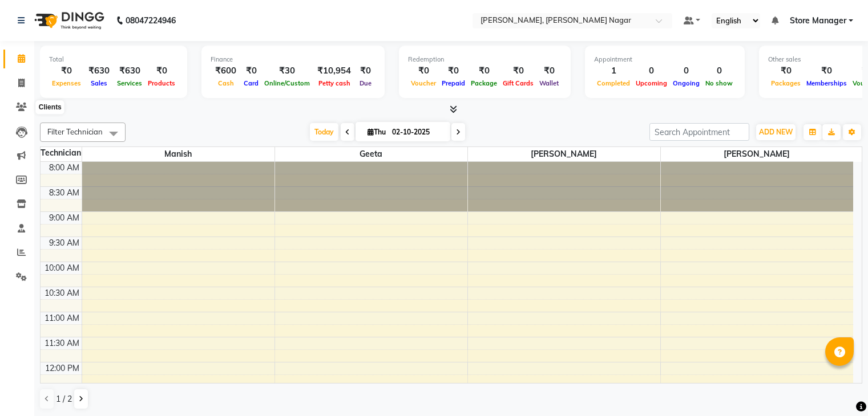 This screenshot has width=868, height=416. Describe the element at coordinates (226, 83) in the screenshot. I see `span: Cash` at that location.